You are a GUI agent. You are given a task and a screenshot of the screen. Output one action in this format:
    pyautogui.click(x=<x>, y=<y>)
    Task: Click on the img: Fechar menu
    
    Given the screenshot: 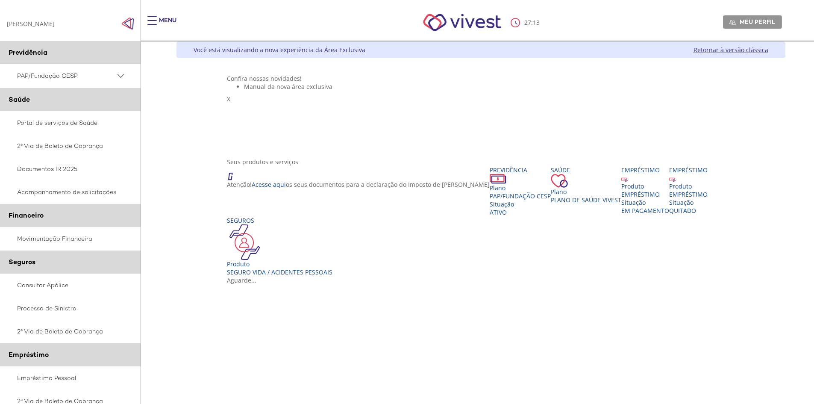 What is the action you would take?
    pyautogui.click(x=128, y=23)
    